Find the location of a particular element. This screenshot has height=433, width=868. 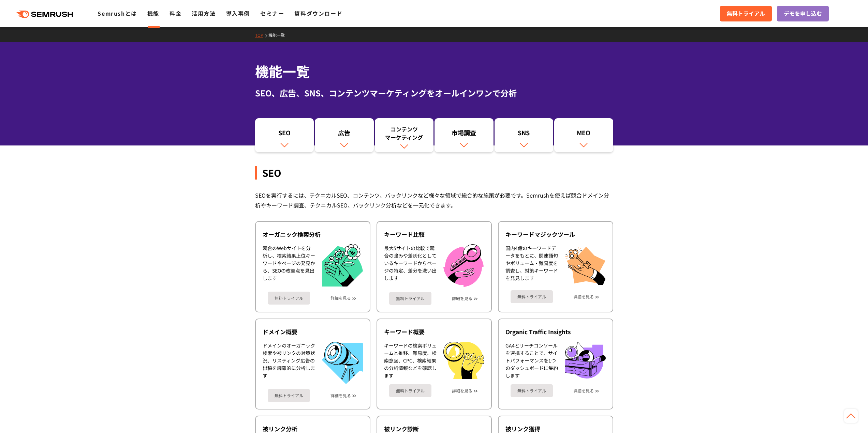

div: Organic Traffic Insights is located at coordinates (555, 332).